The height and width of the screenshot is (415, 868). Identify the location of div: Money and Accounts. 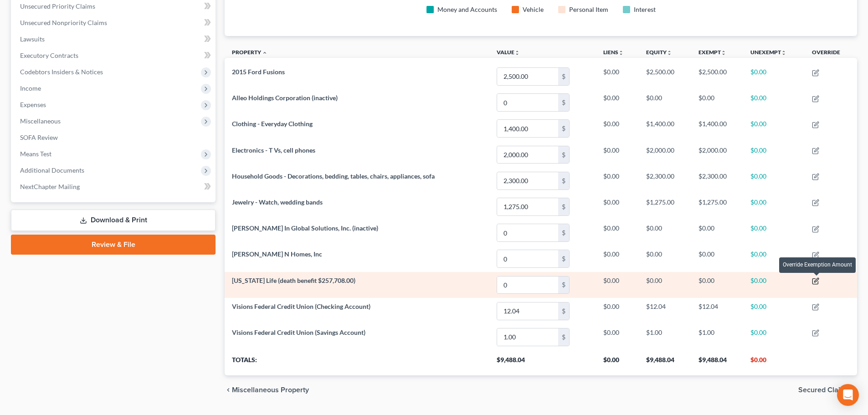
(467, 9).